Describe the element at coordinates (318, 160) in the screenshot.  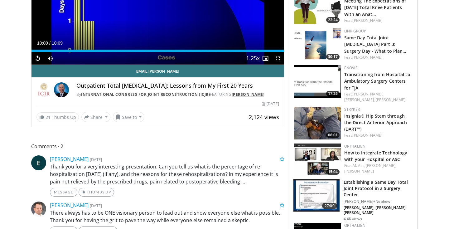
I see `img: 2dd433ac-248d-4322-b6da-ccc91e1cbeac.150x105_q85_crop-smart_upscale.jpg` at that location.